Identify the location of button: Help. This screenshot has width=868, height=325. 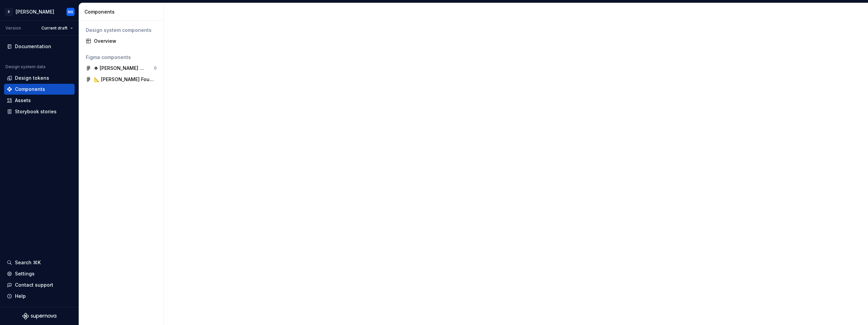
(40, 296).